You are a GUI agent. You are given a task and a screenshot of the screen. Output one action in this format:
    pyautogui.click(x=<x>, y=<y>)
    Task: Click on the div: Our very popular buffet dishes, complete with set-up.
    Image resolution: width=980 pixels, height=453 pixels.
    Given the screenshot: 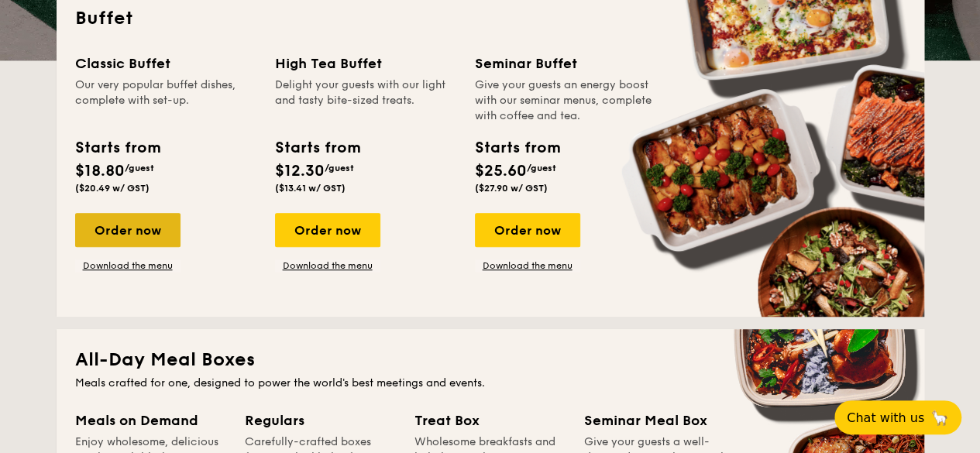 What is the action you would take?
    pyautogui.click(x=166, y=101)
    